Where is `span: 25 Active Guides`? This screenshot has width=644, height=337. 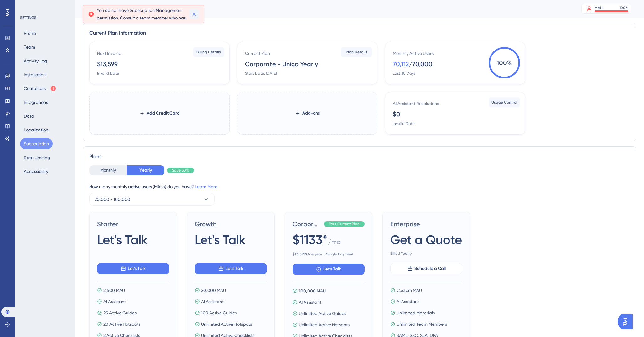 span: 25 Active Guides is located at coordinates (120, 312).